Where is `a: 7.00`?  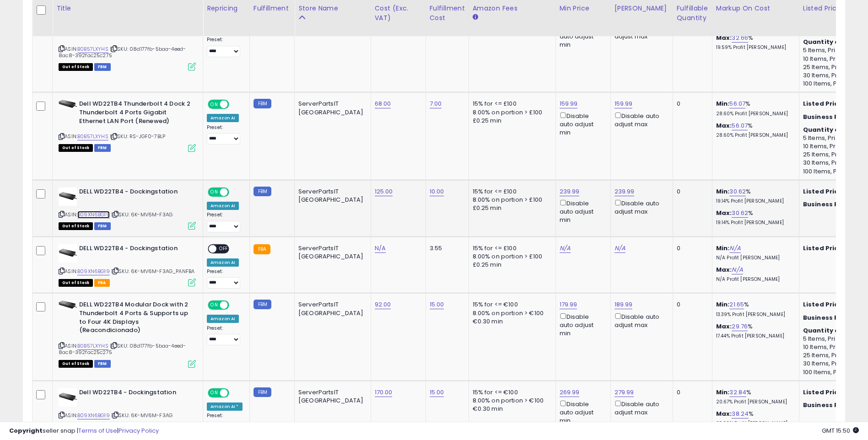
a: 7.00 is located at coordinates (435, 104).